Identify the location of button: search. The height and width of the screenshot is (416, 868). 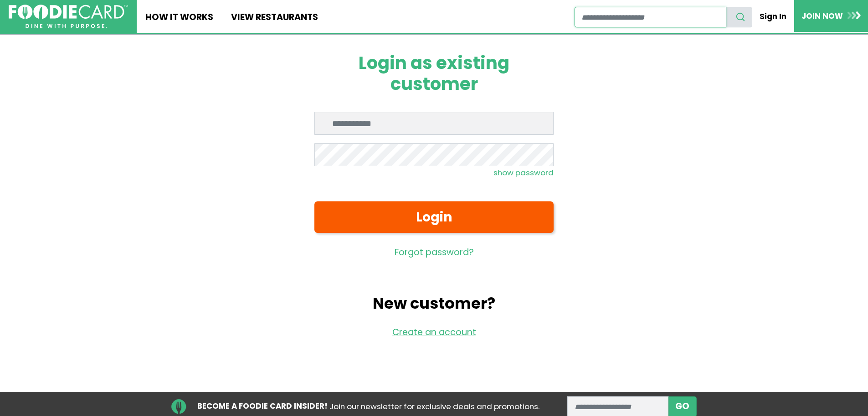
(740, 17).